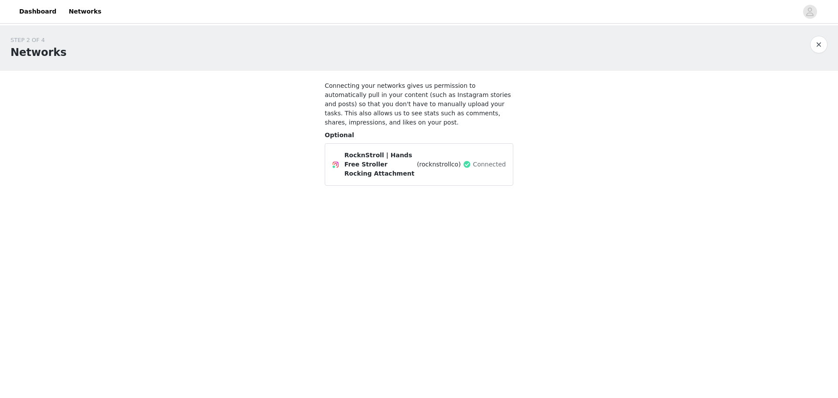 The height and width of the screenshot is (398, 838). Describe the element at coordinates (439, 164) in the screenshot. I see `span: (rocknstrollco)` at that location.